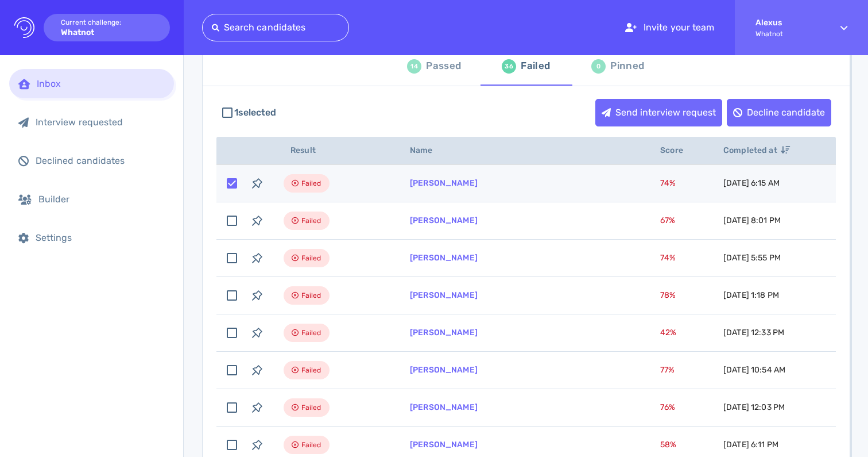  I want to click on button: Send interview request, so click(659, 113).